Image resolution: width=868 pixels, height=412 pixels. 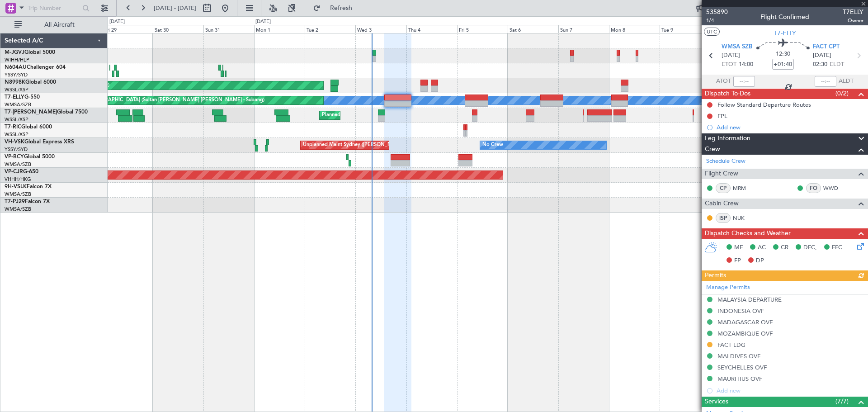 I want to click on span: WMSA SZB, so click(x=737, y=47).